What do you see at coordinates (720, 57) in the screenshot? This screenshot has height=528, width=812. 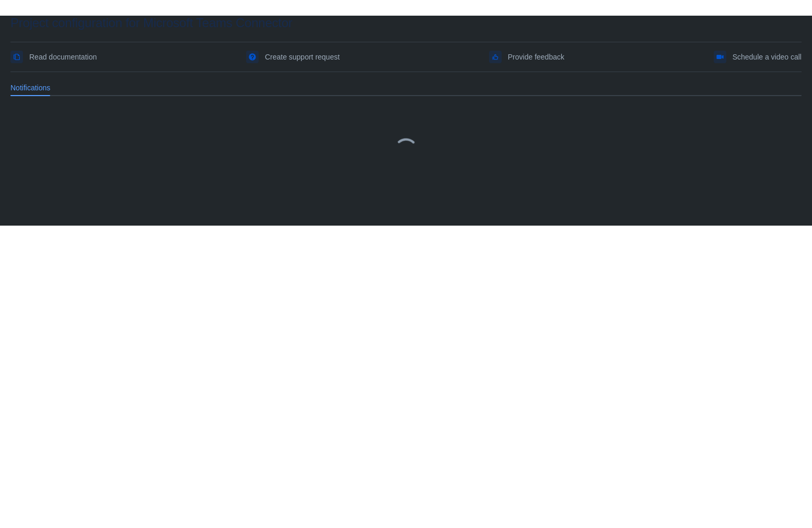 I see `span: videoCall` at bounding box center [720, 57].